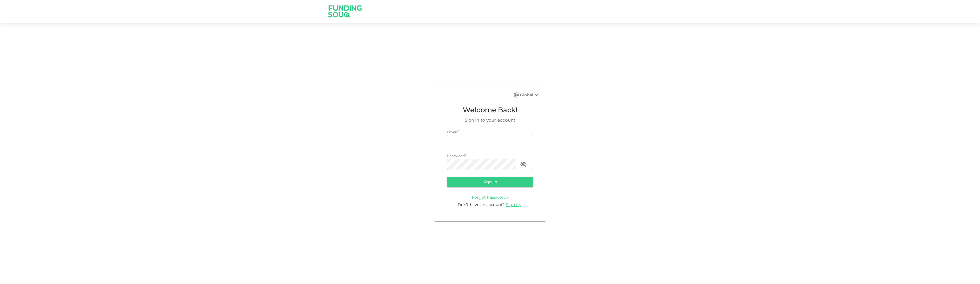 Image resolution: width=980 pixels, height=284 pixels. Describe the element at coordinates (490, 141) in the screenshot. I see `input: email` at that location.